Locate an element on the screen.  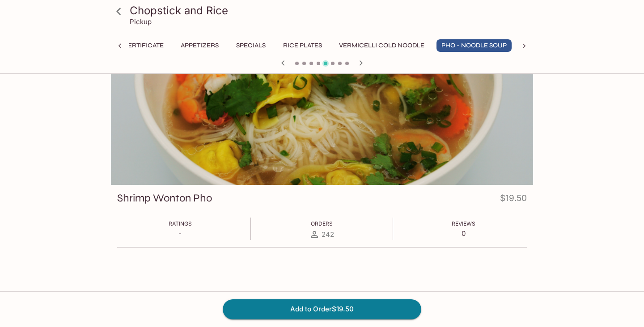
button: Gift Certificate is located at coordinates (136, 46).